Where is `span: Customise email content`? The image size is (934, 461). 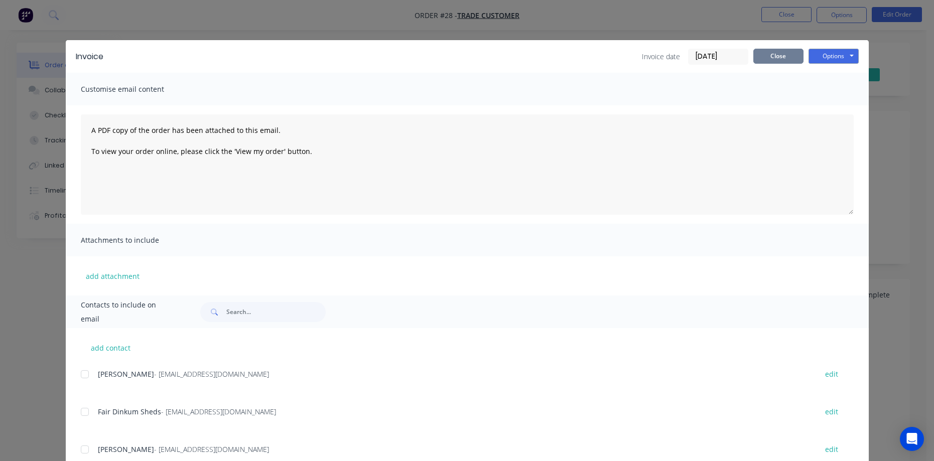 span: Customise email content is located at coordinates (136, 89).